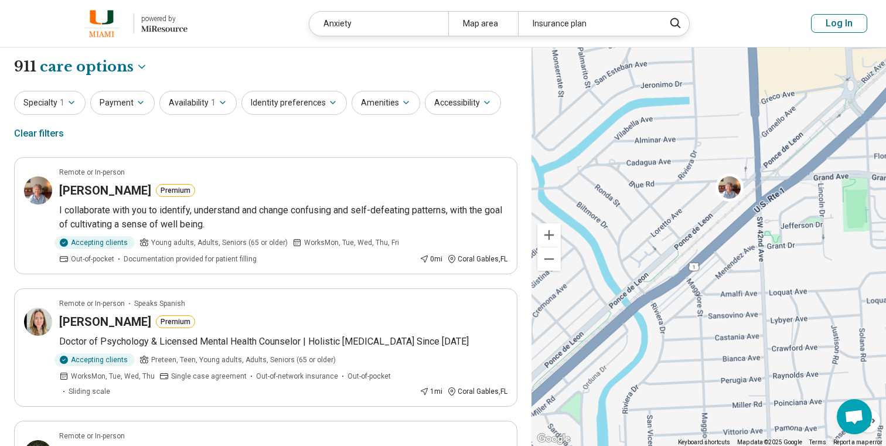 This screenshot has width=886, height=446. What do you see at coordinates (159, 303) in the screenshot?
I see `span: Speaks Spanish` at bounding box center [159, 303].